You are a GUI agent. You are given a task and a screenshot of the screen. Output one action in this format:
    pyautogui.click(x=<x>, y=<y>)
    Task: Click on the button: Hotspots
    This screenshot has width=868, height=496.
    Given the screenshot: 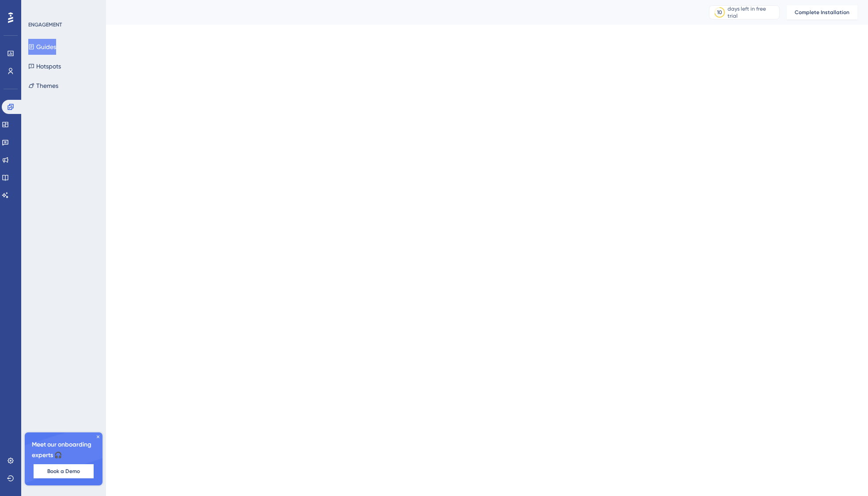 What is the action you would take?
    pyautogui.click(x=44, y=66)
    